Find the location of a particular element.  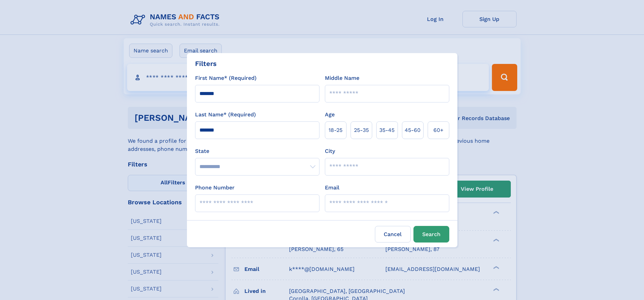

label: Cancel is located at coordinates (393, 234).